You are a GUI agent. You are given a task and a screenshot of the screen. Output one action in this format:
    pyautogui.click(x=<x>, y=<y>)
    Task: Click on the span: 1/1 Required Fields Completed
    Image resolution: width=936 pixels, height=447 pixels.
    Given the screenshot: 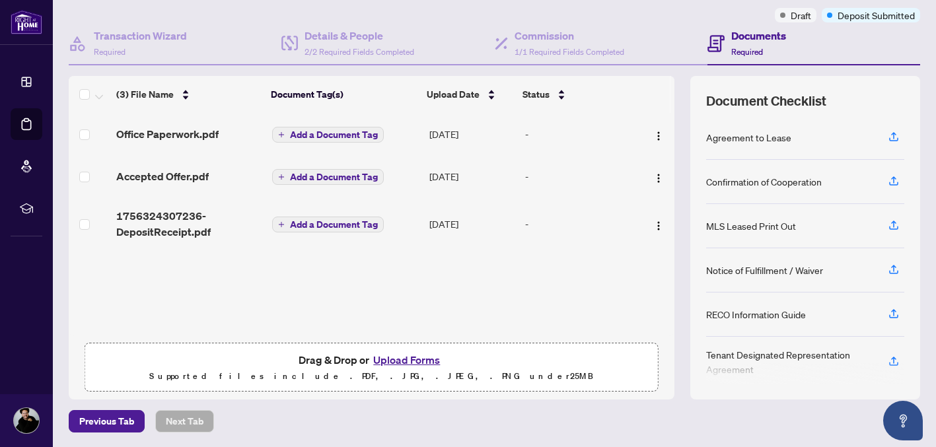 What is the action you would take?
    pyautogui.click(x=570, y=52)
    